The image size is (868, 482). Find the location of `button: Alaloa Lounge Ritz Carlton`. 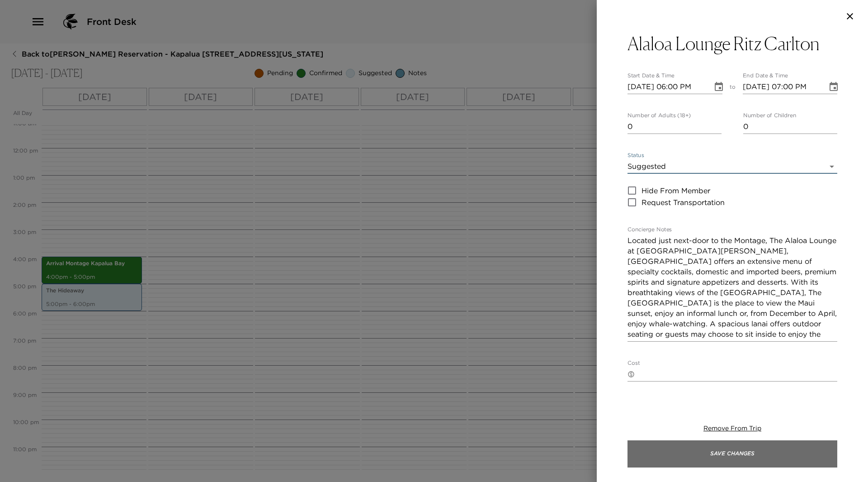

button: Alaloa Lounge Ritz Carlton is located at coordinates (733, 43).